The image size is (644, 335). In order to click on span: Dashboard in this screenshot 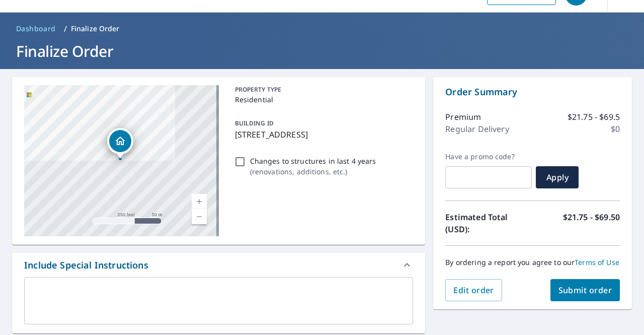, I will do `click(36, 29)`.